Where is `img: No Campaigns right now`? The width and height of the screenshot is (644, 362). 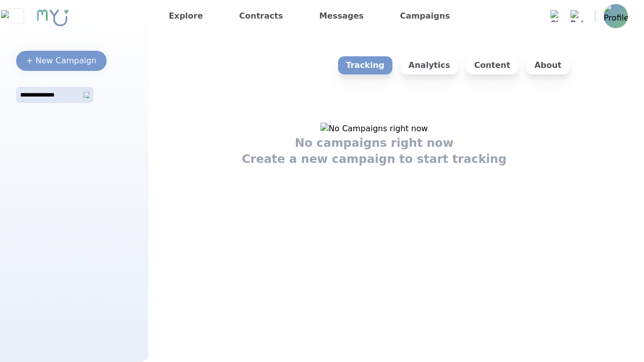 img: No Campaigns right now is located at coordinates (374, 129).